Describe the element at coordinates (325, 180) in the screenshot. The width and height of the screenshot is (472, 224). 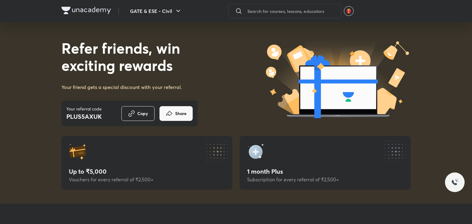
I see `div: Subscription for every referral of ₹2,500+` at that location.